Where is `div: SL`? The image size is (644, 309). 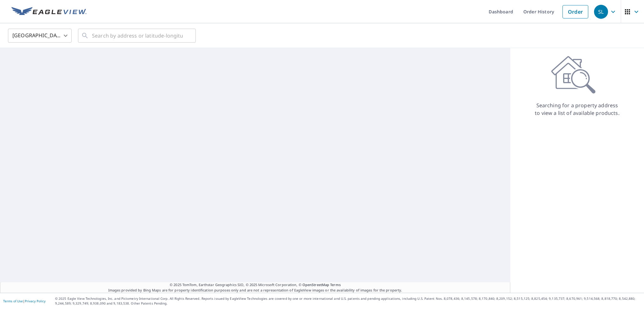 div: SL is located at coordinates (601, 12).